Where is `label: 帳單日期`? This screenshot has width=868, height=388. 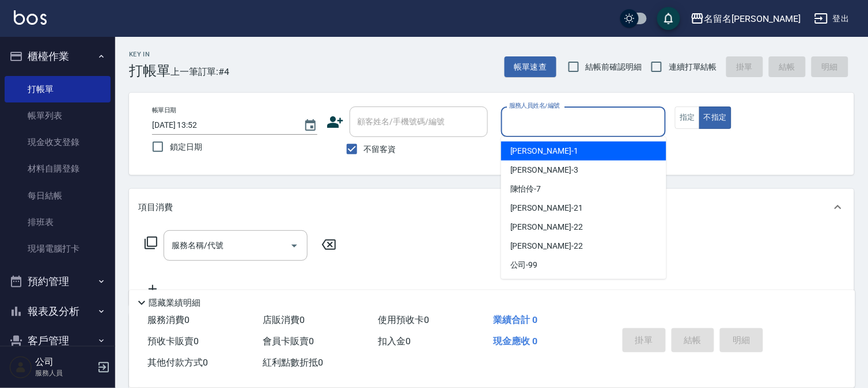
label: 帳單日期 is located at coordinates (164, 110).